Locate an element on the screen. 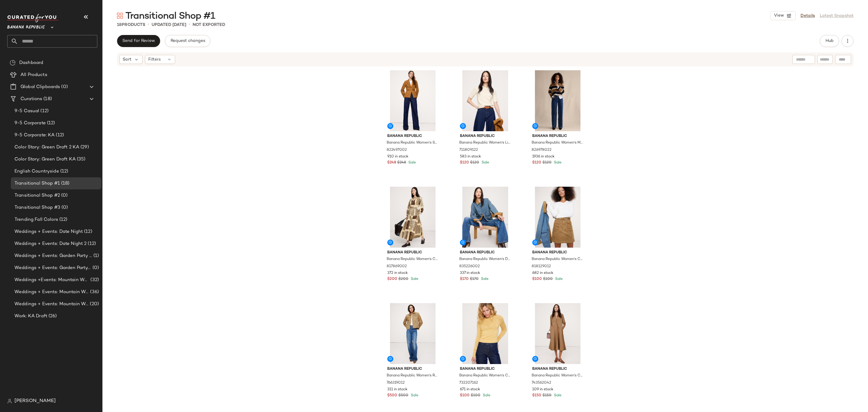 The height and width of the screenshot is (412, 868). button: View is located at coordinates (783, 16).